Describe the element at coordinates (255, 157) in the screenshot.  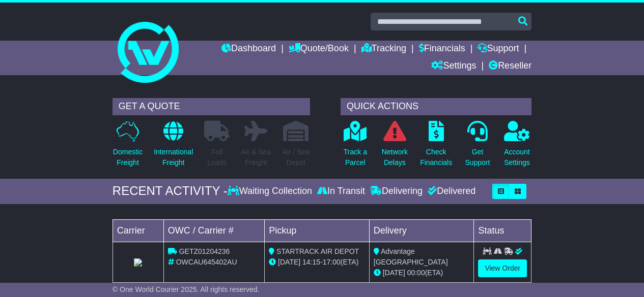
I see `p: Air & Sea Freight` at that location.